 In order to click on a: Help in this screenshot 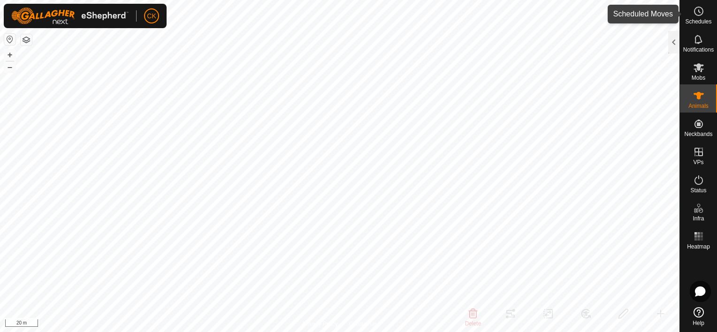, I will do `click(698, 317)`.